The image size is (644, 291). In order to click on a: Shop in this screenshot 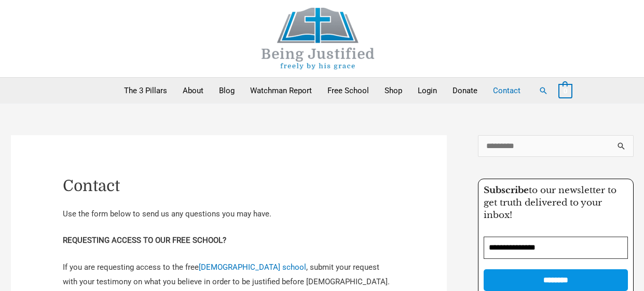, I will do `click(393, 91)`.